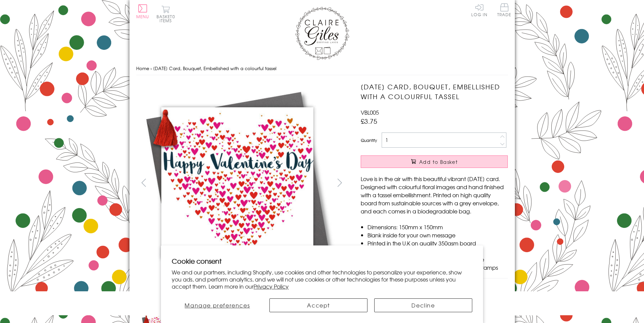  Describe the element at coordinates (434, 162) in the screenshot. I see `button: Add to Basket` at that location.